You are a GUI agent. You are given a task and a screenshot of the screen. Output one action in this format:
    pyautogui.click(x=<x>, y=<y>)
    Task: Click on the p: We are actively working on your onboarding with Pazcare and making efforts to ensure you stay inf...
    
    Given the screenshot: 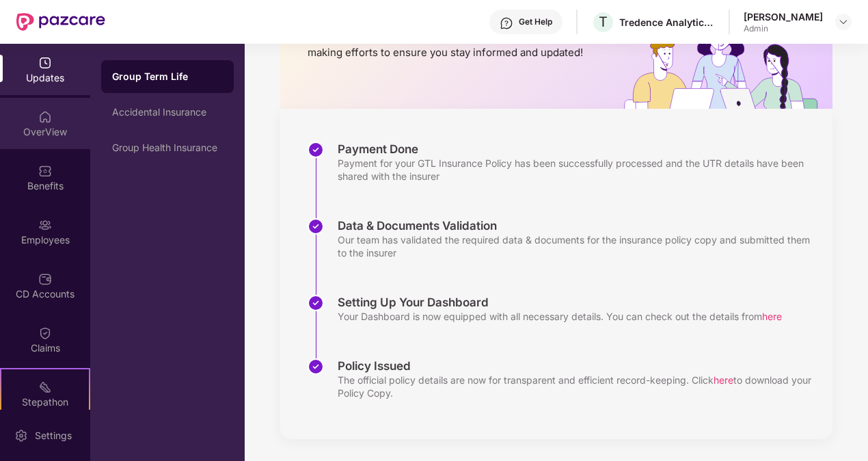 What is the action you would take?
    pyautogui.click(x=459, y=45)
    